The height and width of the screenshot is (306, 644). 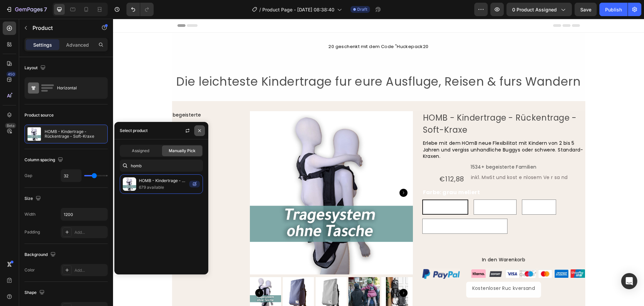 I want to click on span: Save, so click(x=586, y=9).